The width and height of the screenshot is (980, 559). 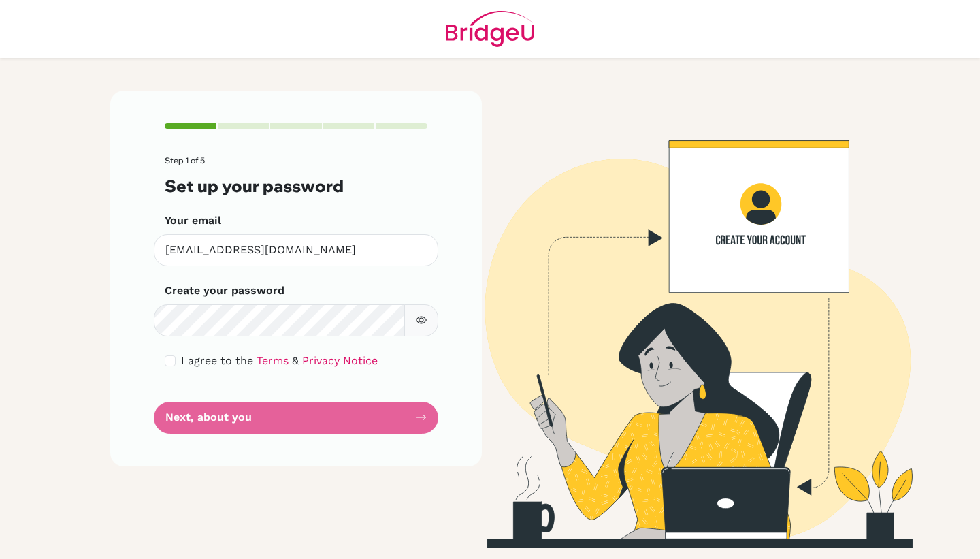 I want to click on a: Terms, so click(x=272, y=360).